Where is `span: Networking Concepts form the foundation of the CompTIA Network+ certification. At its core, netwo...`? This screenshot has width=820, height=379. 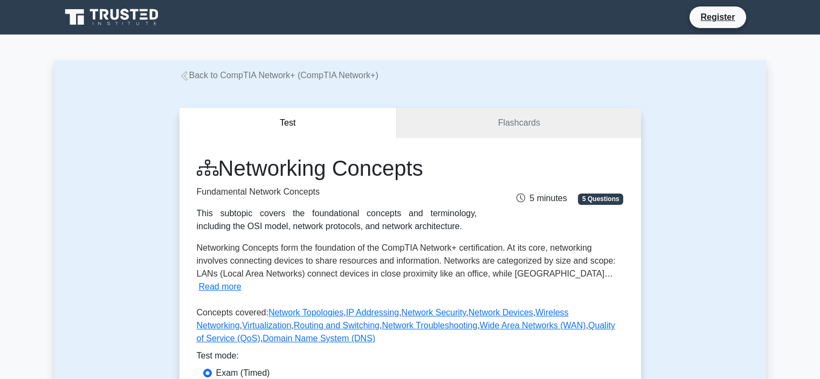 span: Networking Concepts form the foundation of the CompTIA Network+ certification. At its core, netwo... is located at coordinates (406, 260).